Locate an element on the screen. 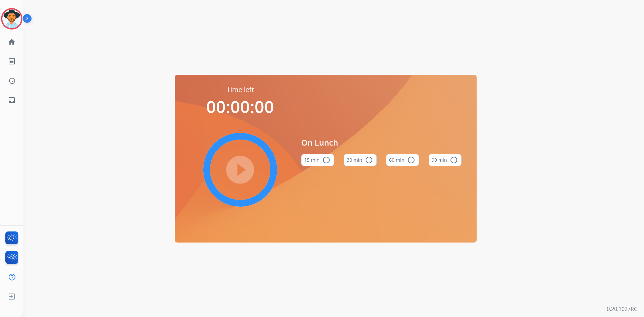  button: 15 min is located at coordinates (318, 160).